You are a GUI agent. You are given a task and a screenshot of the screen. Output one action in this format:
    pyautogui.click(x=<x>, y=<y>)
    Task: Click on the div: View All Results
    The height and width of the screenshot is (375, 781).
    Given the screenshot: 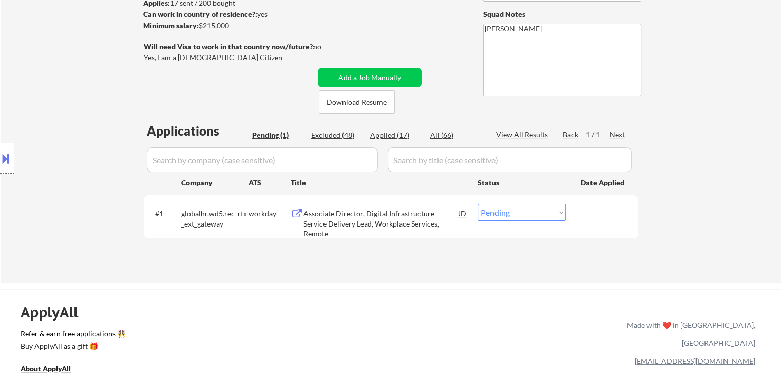 What is the action you would take?
    pyautogui.click(x=523, y=135)
    